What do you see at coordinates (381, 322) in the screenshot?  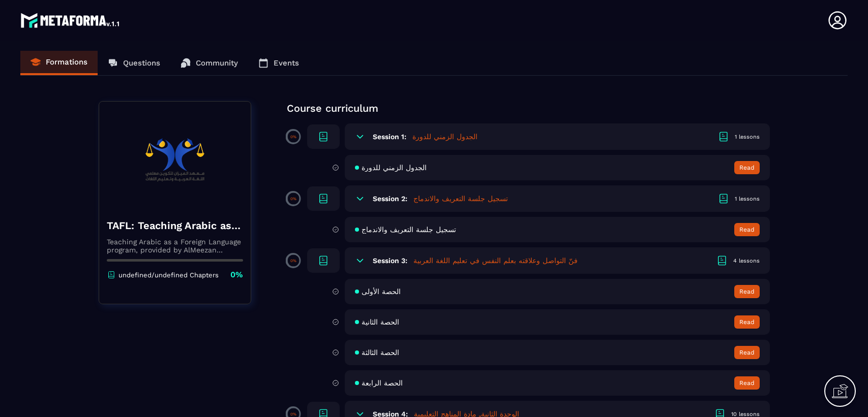 I see `span: الحصة الثانية` at bounding box center [381, 322].